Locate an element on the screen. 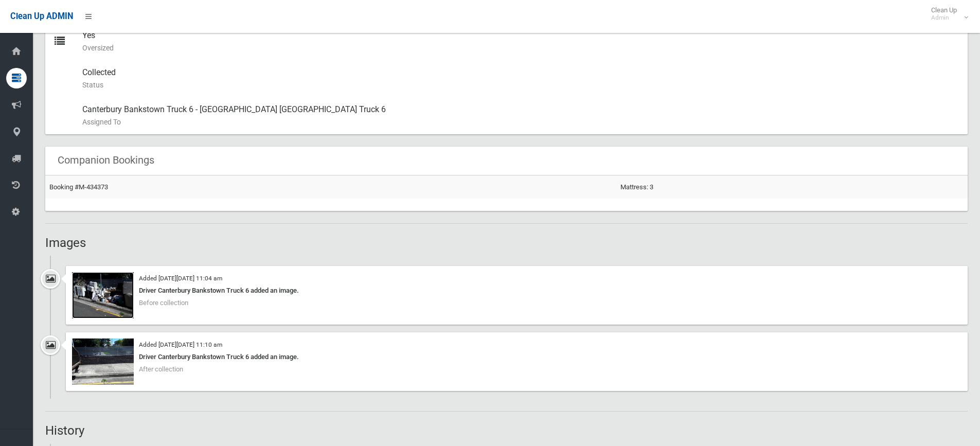 The height and width of the screenshot is (446, 980). span: Clean Up is located at coordinates (947, 14).